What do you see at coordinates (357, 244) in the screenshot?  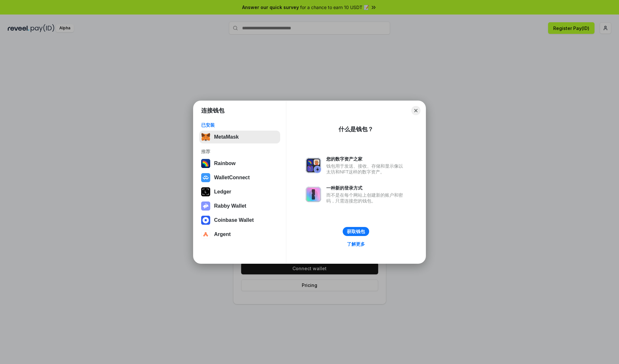 I see `a: 了解更多` at bounding box center [357, 244].